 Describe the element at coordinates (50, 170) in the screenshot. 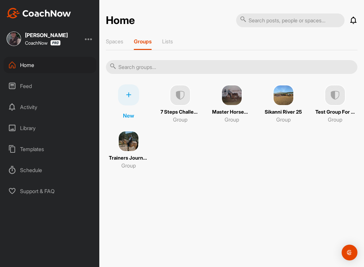

I see `div: Schedule` at that location.